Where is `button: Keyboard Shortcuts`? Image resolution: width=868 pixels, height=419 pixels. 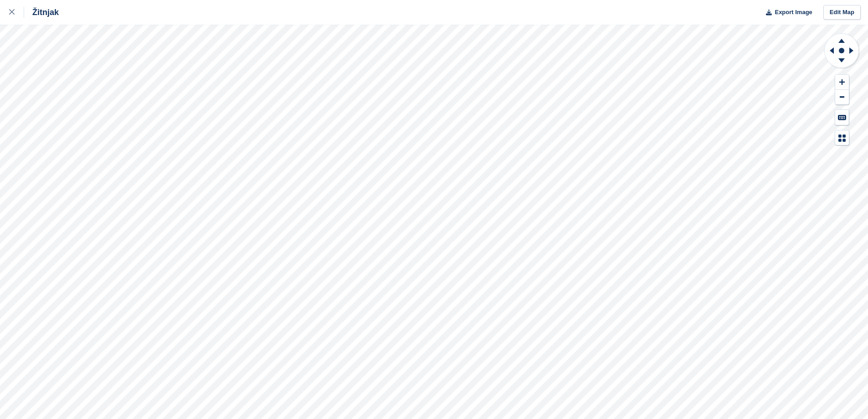 button: Keyboard Shortcuts is located at coordinates (842, 117).